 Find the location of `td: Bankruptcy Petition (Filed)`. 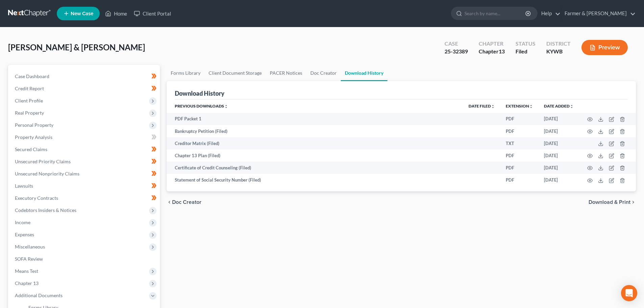

td: Bankruptcy Petition (Filed) is located at coordinates (315, 131).